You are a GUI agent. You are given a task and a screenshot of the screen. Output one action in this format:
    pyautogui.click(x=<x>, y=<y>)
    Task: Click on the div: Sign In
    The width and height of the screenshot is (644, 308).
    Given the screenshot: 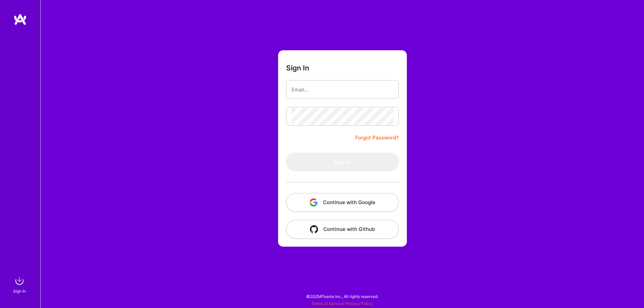 What is the action you would take?
    pyautogui.click(x=20, y=291)
    